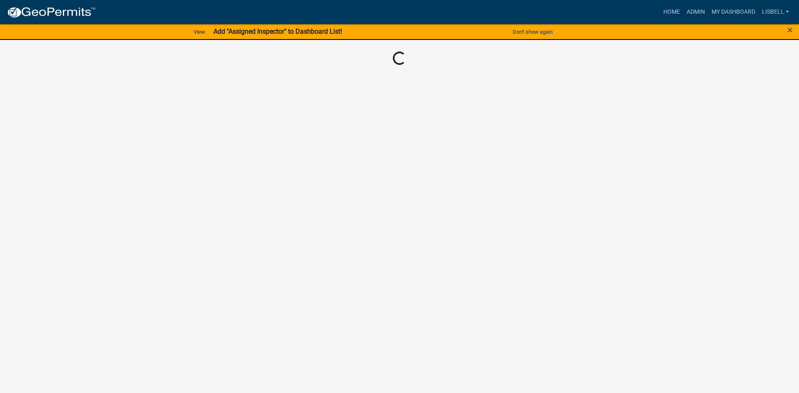 The width and height of the screenshot is (799, 393). I want to click on button: Close, so click(790, 30).